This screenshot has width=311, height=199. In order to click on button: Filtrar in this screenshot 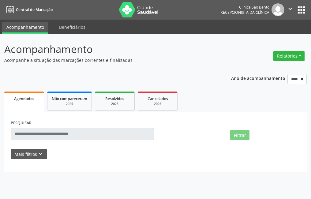, I will do `click(239, 135)`.